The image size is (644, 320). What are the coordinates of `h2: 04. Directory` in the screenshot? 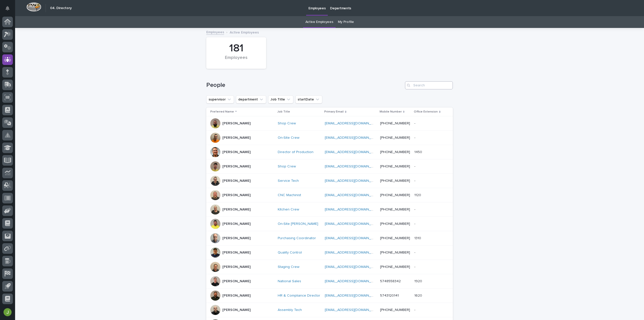 It's located at (61, 8).